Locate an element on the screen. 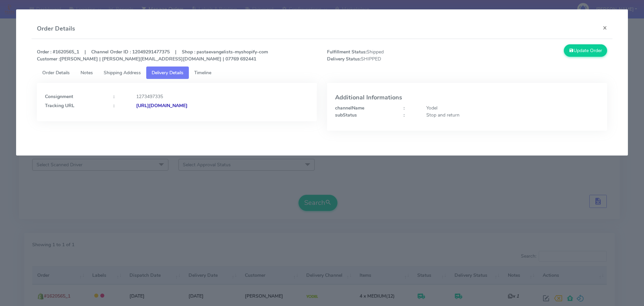 The image size is (644, 306). span: Order Details is located at coordinates (56, 73).